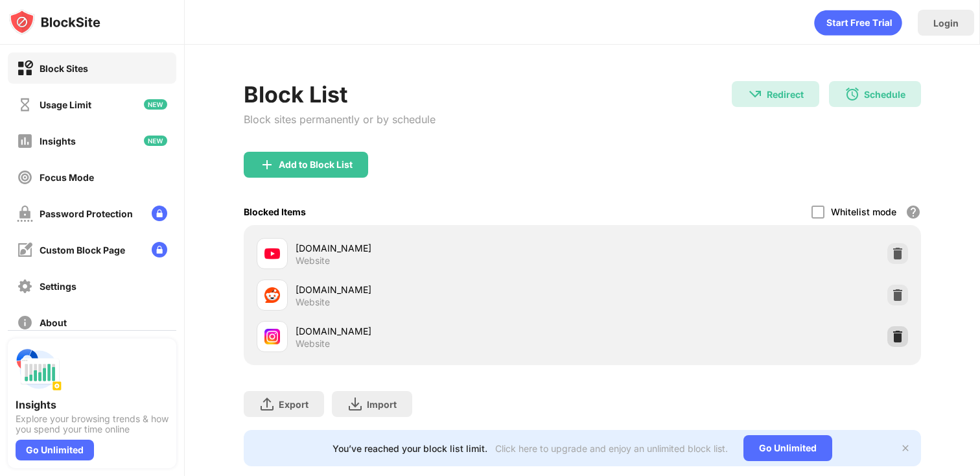 Image resolution: width=980 pixels, height=476 pixels. I want to click on img: insights-off.svg, so click(25, 141).